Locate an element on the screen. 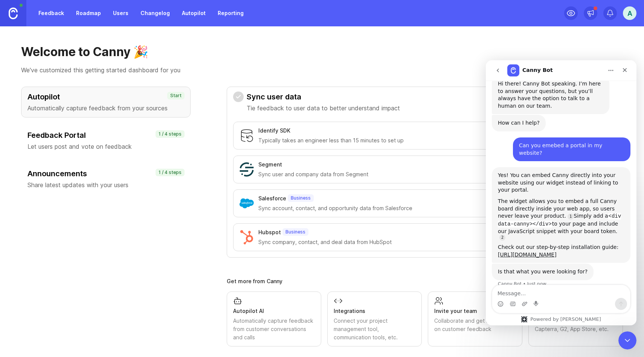  div: Automatically capture feedback from customer conversations and calls is located at coordinates (274, 329).